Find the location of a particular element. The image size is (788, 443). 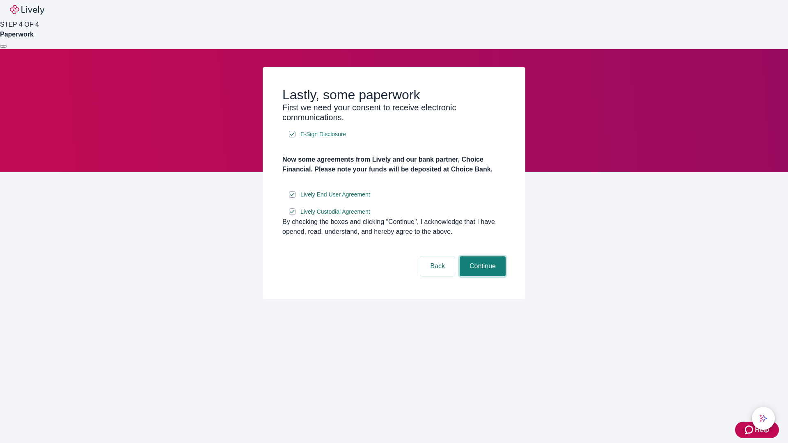

h3: First we need your consent to receive electronic communications. is located at coordinates (394, 112).